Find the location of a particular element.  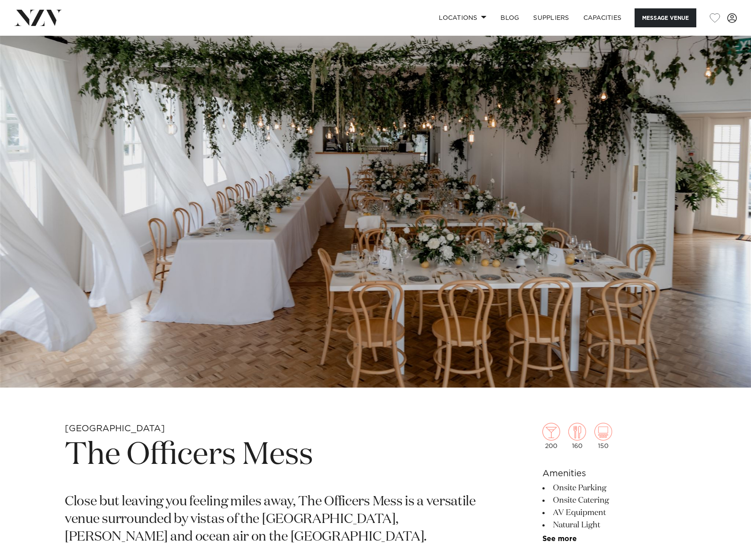

img: nzv-logo.png is located at coordinates (38, 18).